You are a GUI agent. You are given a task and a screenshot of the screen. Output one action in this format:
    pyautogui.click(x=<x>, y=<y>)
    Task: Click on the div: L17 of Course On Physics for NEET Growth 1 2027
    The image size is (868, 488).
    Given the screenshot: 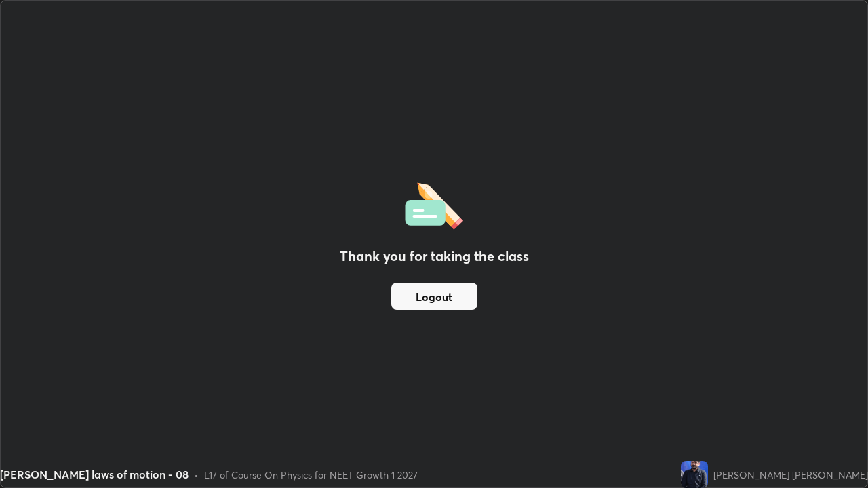 What is the action you would take?
    pyautogui.click(x=310, y=475)
    